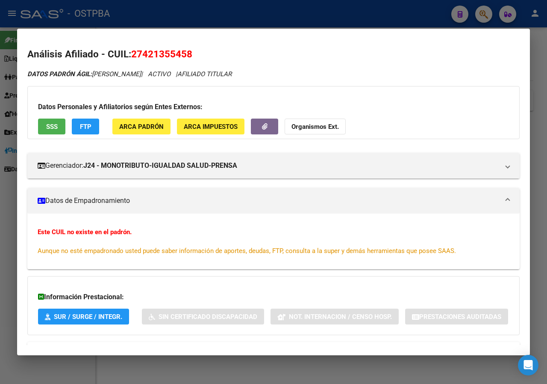 The height and width of the screenshot is (384, 547). I want to click on button: Prestaciones Auditadas, so click(457, 316).